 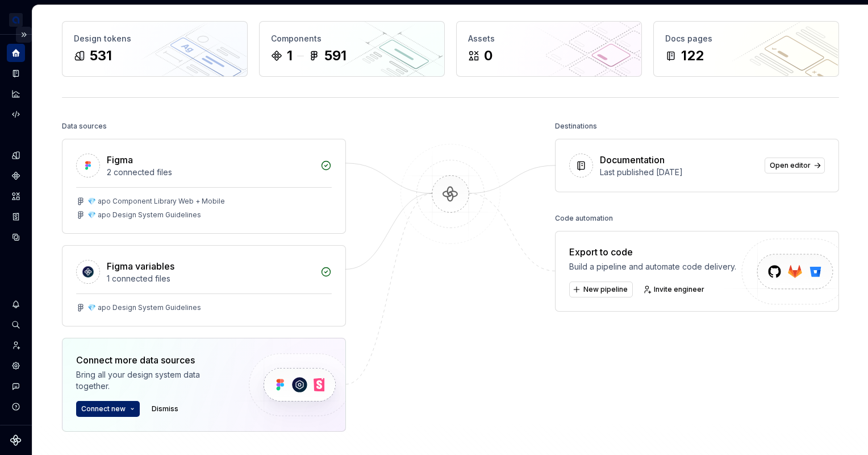 What do you see at coordinates (795, 165) in the screenshot?
I see `a: Open editor` at bounding box center [795, 165].